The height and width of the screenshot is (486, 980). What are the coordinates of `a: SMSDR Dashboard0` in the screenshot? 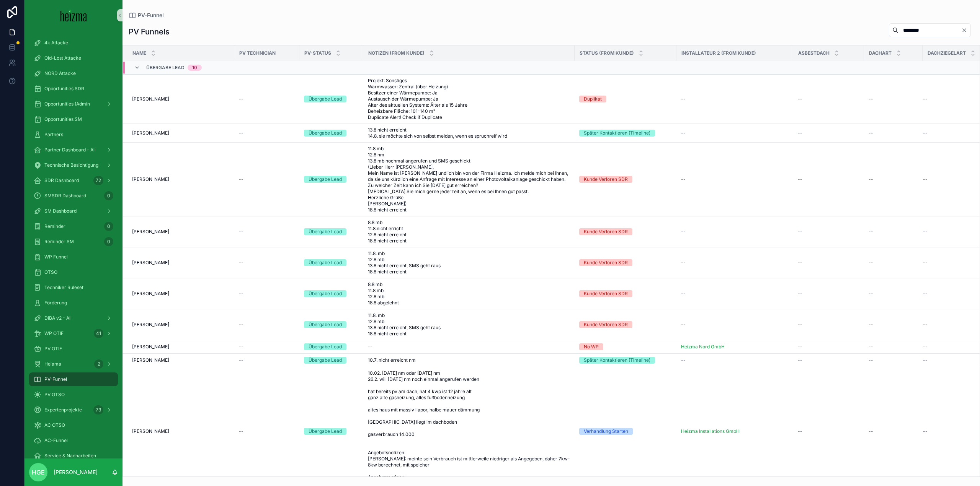 It's located at (73, 196).